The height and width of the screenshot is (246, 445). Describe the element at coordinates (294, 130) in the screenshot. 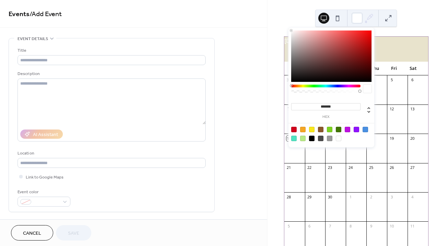

I see `div: #D0021B` at that location.